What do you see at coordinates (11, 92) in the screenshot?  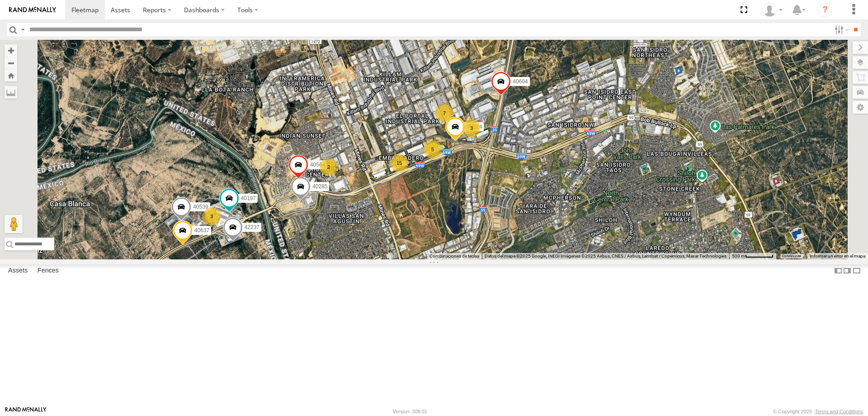 I see `label: Measure` at bounding box center [11, 92].